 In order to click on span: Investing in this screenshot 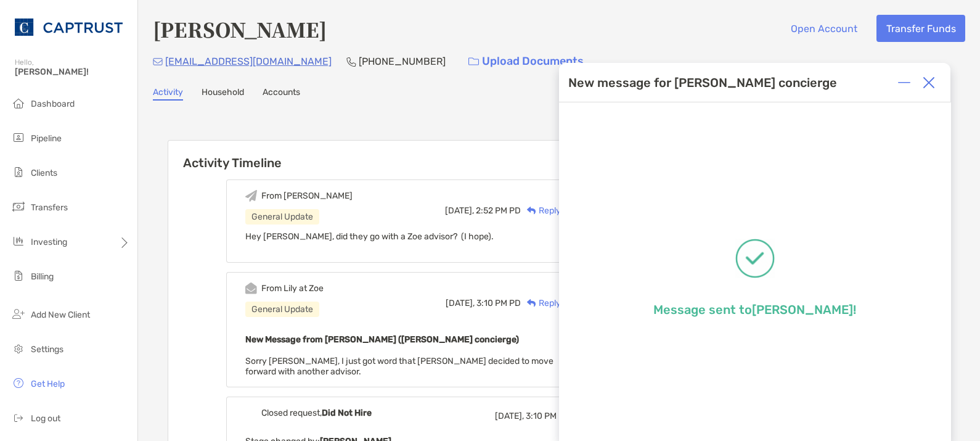, I will do `click(49, 241)`.